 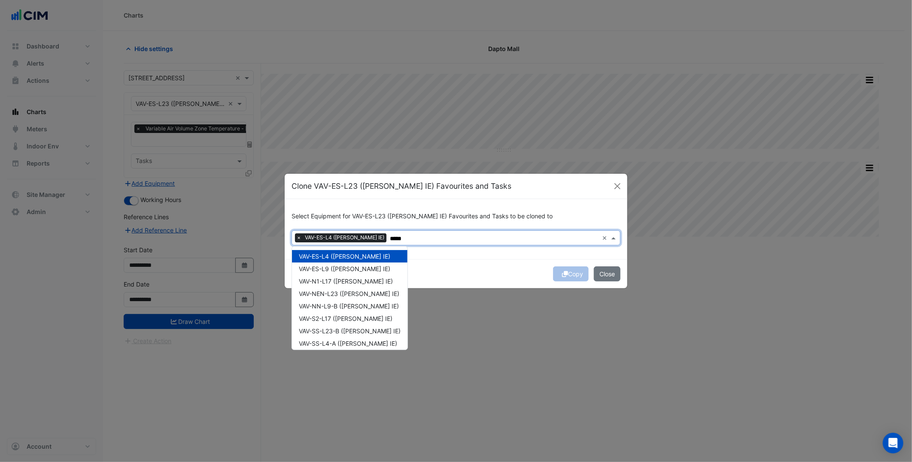 I want to click on div: Options List, so click(x=349, y=298).